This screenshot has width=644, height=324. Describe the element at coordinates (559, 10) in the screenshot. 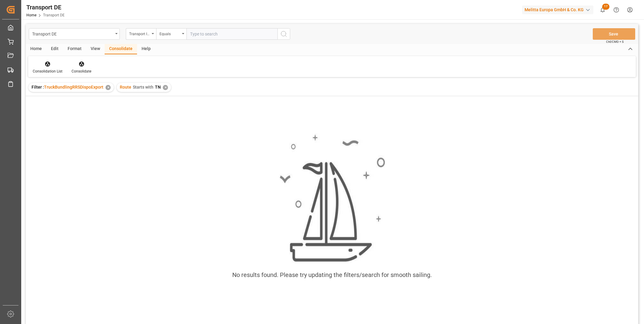

I see `button: Melitta Europa GmbH & Co. KG` at that location.